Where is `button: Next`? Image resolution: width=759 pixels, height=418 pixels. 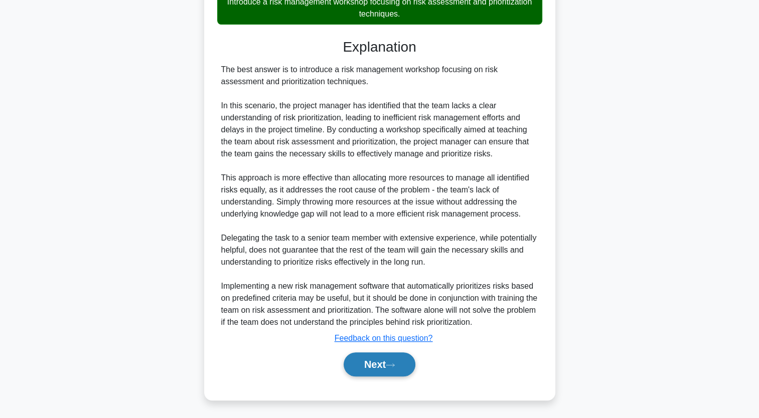
button: Next is located at coordinates (379, 365).